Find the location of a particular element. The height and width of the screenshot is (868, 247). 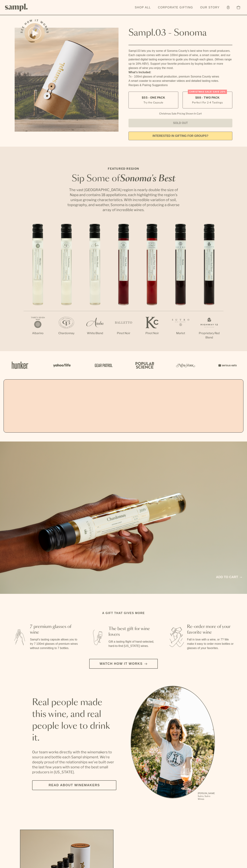

small: Try the Capsule is located at coordinates (154, 102).